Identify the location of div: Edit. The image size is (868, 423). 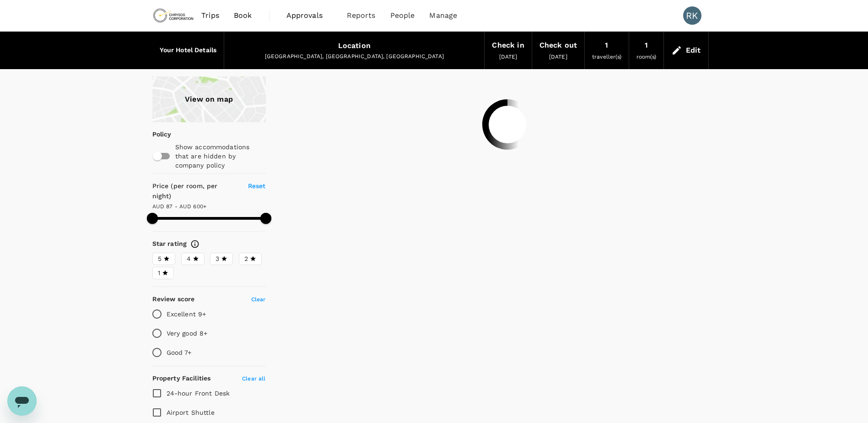
(693, 50).